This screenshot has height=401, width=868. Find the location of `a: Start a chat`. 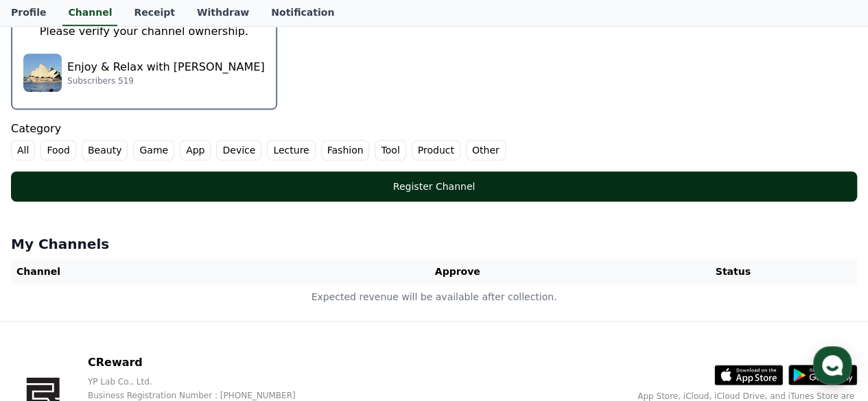

a: Start a chat is located at coordinates (134, 218).